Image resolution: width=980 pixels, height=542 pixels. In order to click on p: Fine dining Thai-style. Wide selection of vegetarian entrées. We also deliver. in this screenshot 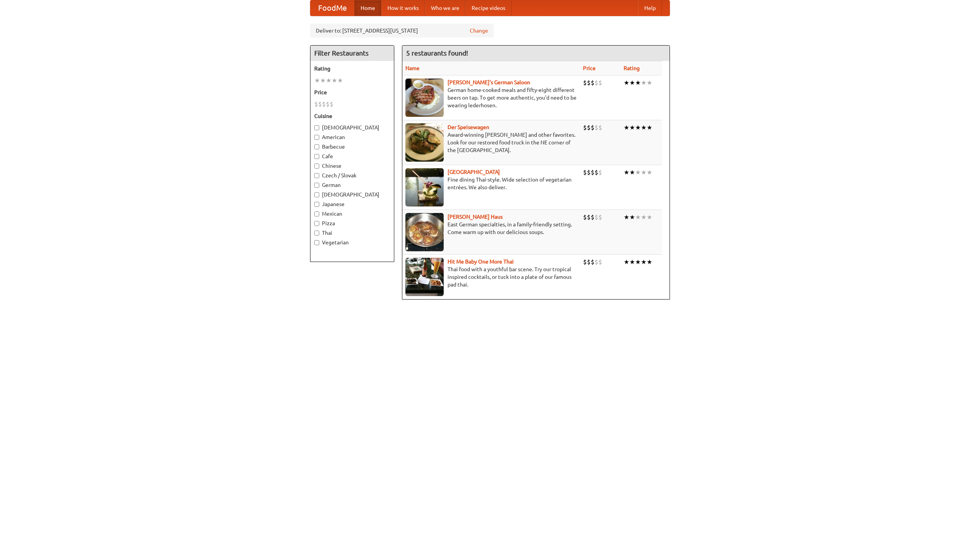, I will do `click(491, 183)`.